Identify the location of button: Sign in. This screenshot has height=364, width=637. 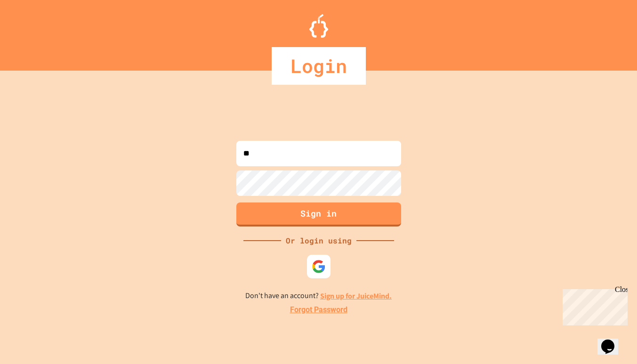
(318, 215).